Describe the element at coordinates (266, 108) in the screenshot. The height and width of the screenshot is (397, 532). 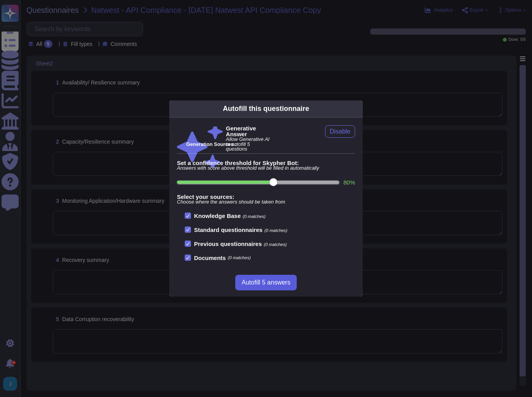
I see `div: Autofill this questionnaire` at that location.